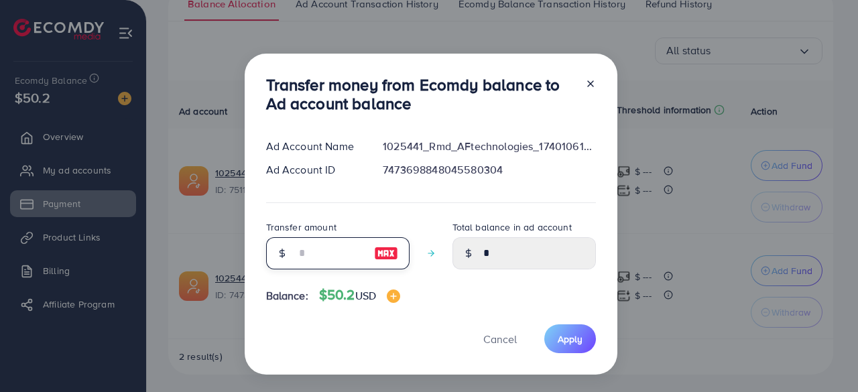  I want to click on span: USD, so click(365, 296).